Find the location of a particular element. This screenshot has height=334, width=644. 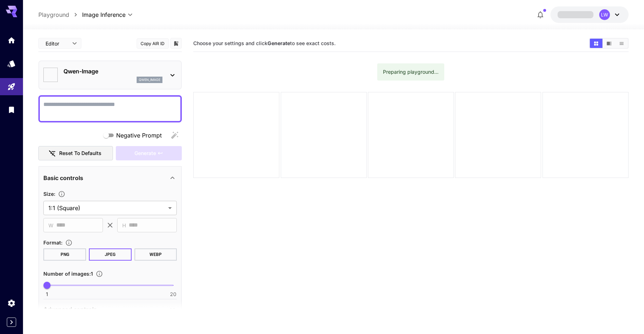

button: Copy AIR ID is located at coordinates (153, 43).